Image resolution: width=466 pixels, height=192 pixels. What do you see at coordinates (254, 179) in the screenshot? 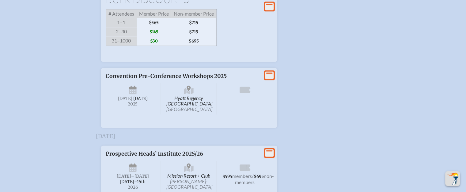
I see `span: non-members` at bounding box center [254, 179].